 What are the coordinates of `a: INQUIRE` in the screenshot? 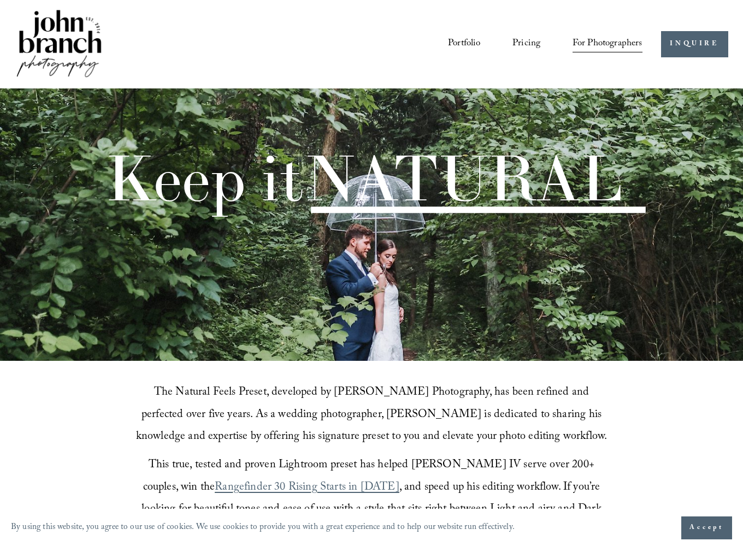 It's located at (694, 44).